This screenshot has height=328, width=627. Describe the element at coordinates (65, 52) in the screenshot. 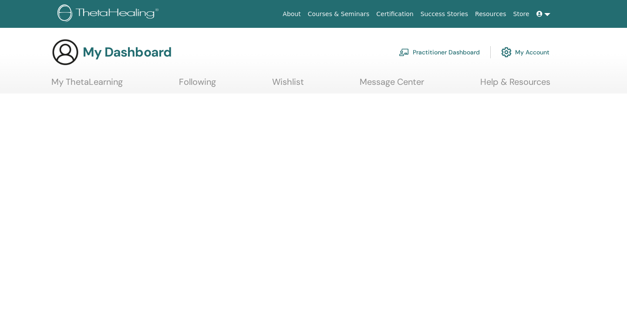

I see `img: generic-user-icon.jpg` at that location.